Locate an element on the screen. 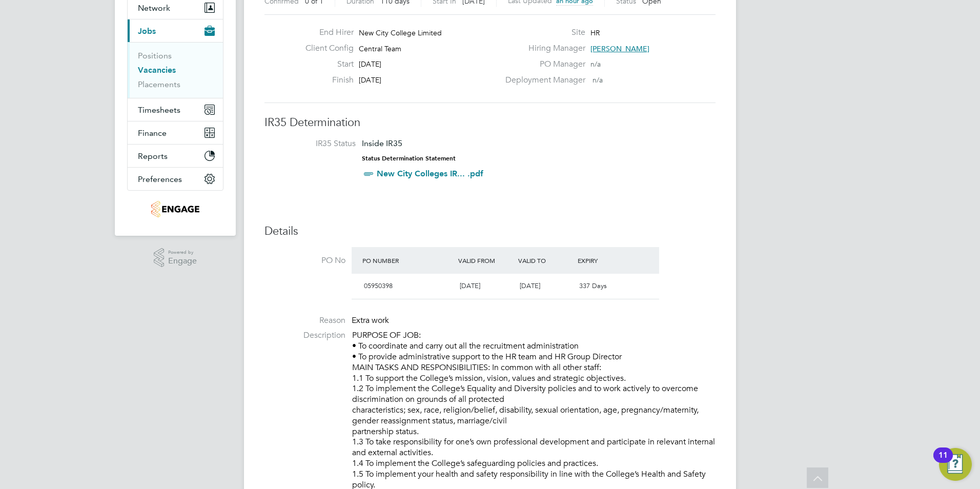 The image size is (980, 489). span: Reports is located at coordinates (153, 156).